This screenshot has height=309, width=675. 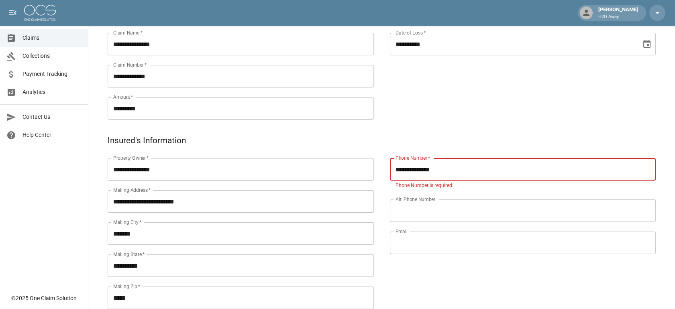 I want to click on label: Email, so click(x=401, y=231).